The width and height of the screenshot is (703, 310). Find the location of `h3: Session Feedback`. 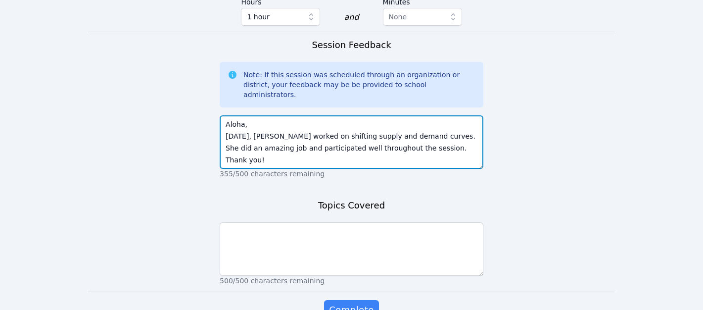

h3: Session Feedback is located at coordinates (351, 45).